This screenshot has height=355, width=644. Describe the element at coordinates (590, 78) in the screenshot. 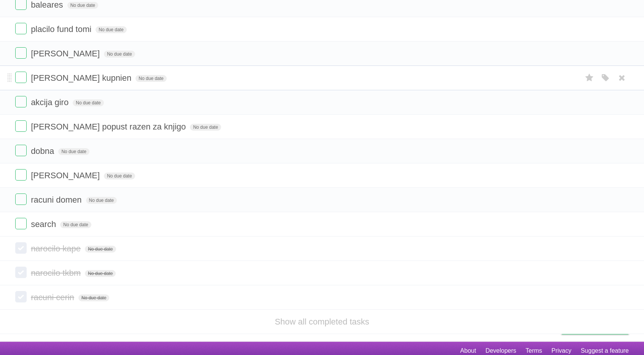

I see `label: Star task` at that location.